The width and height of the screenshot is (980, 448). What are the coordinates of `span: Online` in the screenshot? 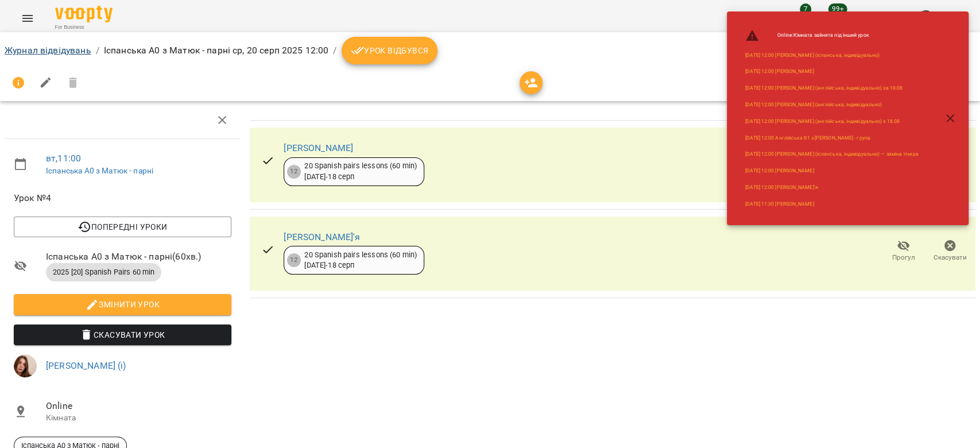 It's located at (138, 406).